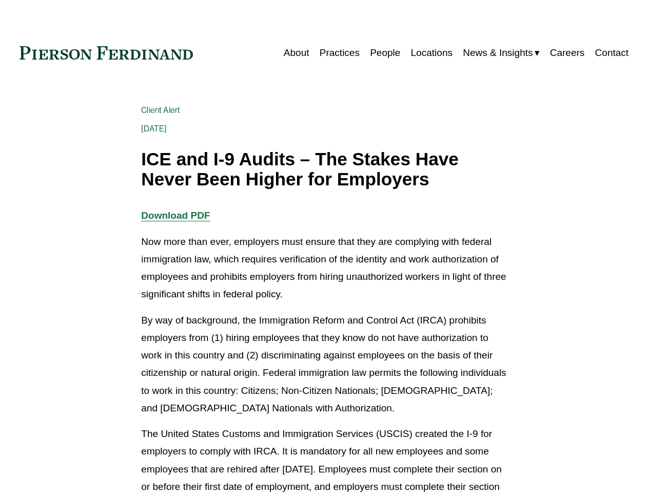 The image size is (648, 493). Describe the element at coordinates (501, 53) in the screenshot. I see `a: folder dropdown` at that location.